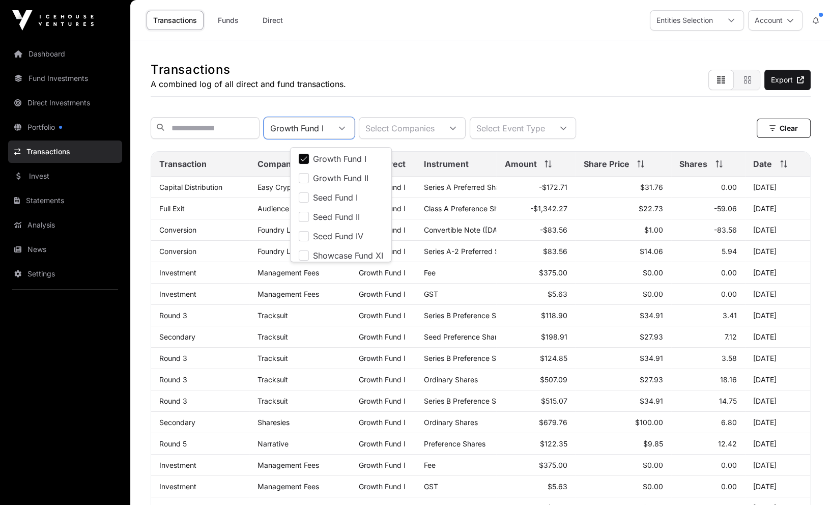 This screenshot has height=505, width=831. I want to click on a: Direct, so click(273, 20).